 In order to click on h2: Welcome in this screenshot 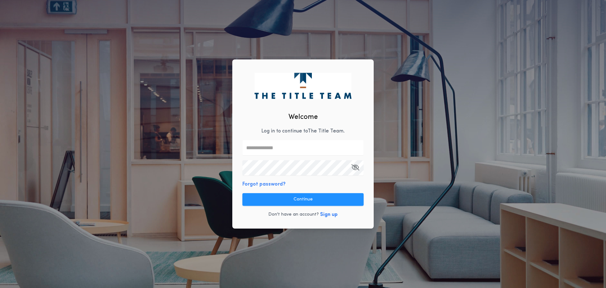, I will do `click(303, 117)`.